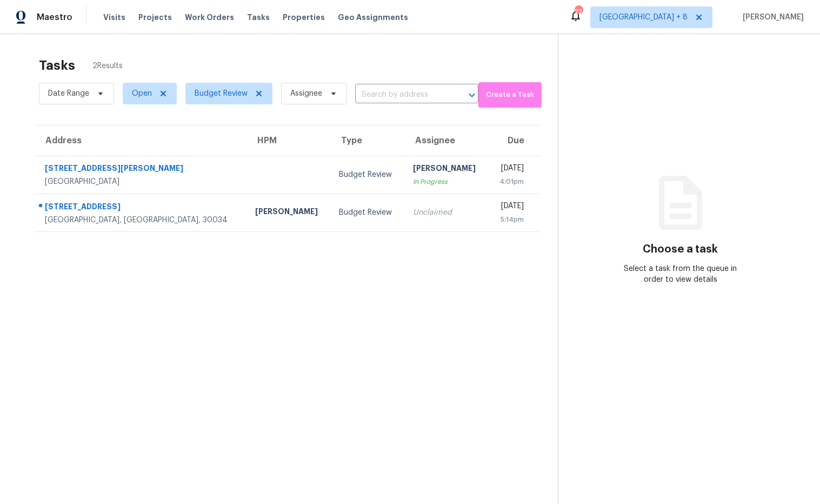  What do you see at coordinates (510, 182) in the screenshot?
I see `div: 4:01pm` at bounding box center [510, 182].